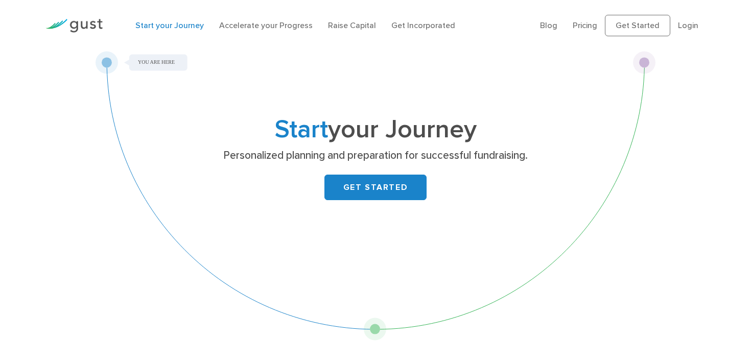 This screenshot has width=751, height=364. Describe the element at coordinates (266, 25) in the screenshot. I see `a: Accelerate your Progress` at that location.